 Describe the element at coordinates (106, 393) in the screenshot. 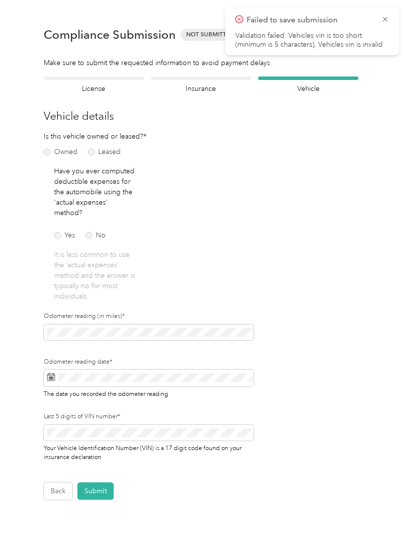

I see `span: The date you recorded the odometer reading` at that location.